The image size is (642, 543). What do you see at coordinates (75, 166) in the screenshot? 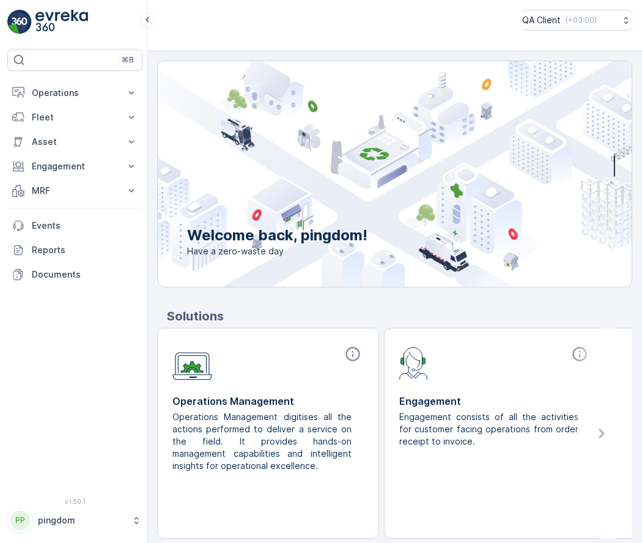
I see `button: Engagement` at bounding box center [75, 166].